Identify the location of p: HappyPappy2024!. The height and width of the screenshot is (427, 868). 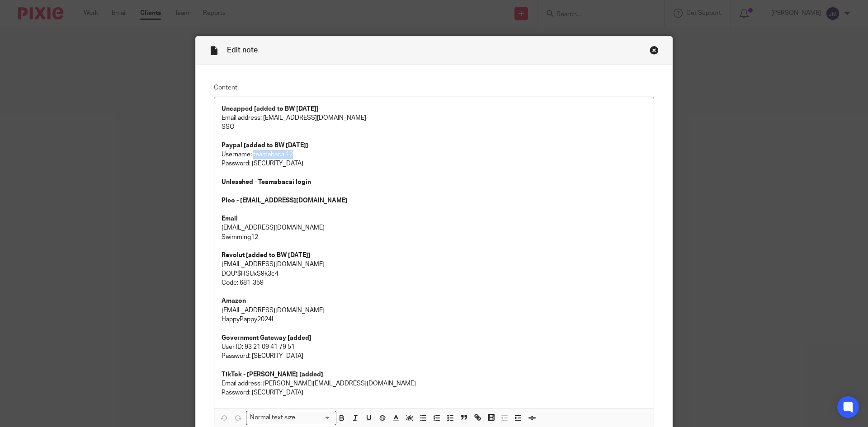
(434, 320).